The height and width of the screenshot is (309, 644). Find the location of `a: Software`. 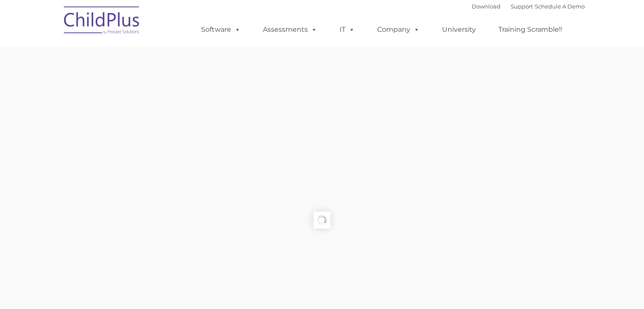

a: Software is located at coordinates (220, 30).